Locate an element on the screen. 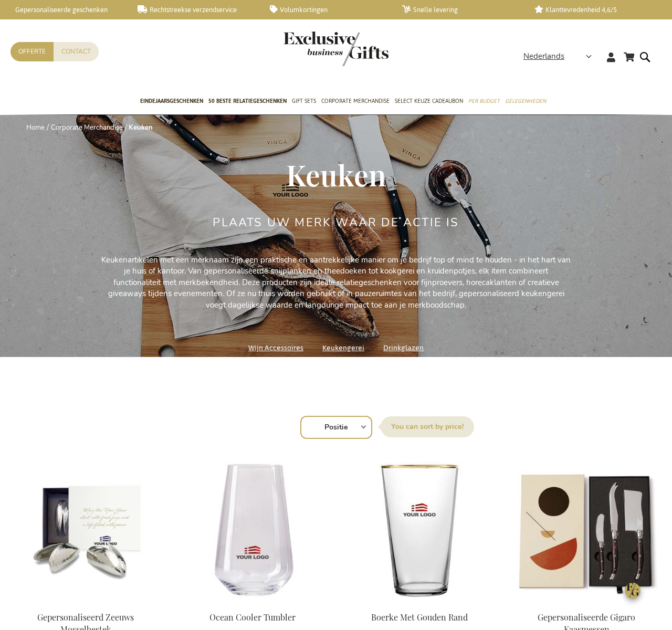 Image resolution: width=672 pixels, height=630 pixels. a: Home is located at coordinates (35, 127).